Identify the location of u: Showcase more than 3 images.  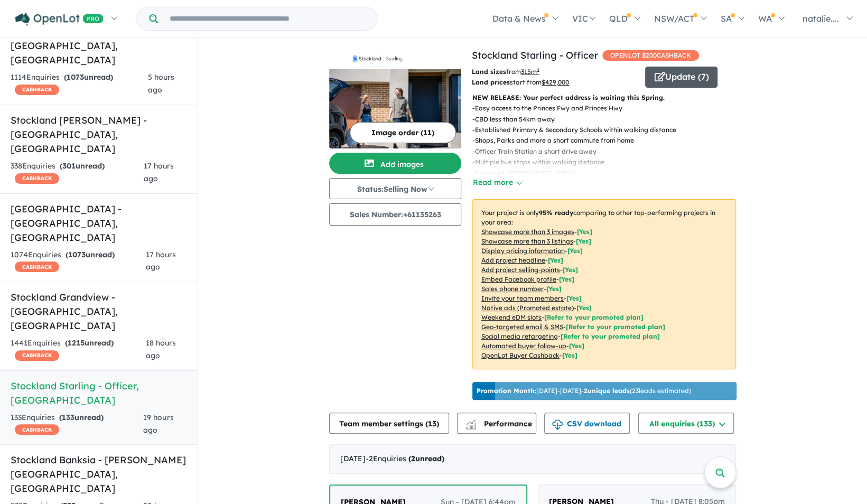
(528, 231).